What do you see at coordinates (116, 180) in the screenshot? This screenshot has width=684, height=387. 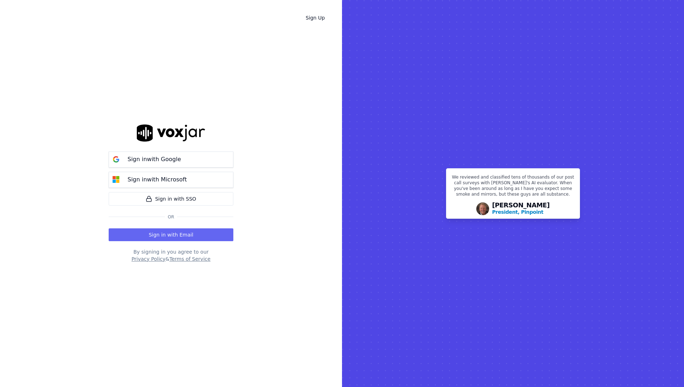 I see `img: microsoft Sign in button` at bounding box center [116, 180].